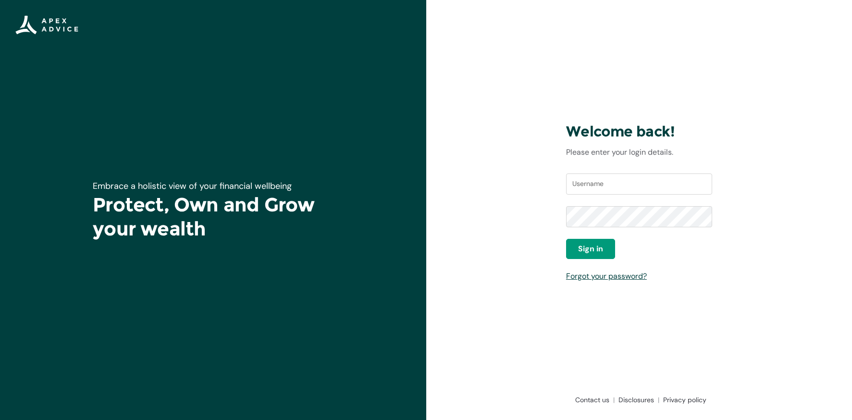  What do you see at coordinates (213, 217) in the screenshot?
I see `h1: Protect, Own and Grow your wealth` at bounding box center [213, 217].